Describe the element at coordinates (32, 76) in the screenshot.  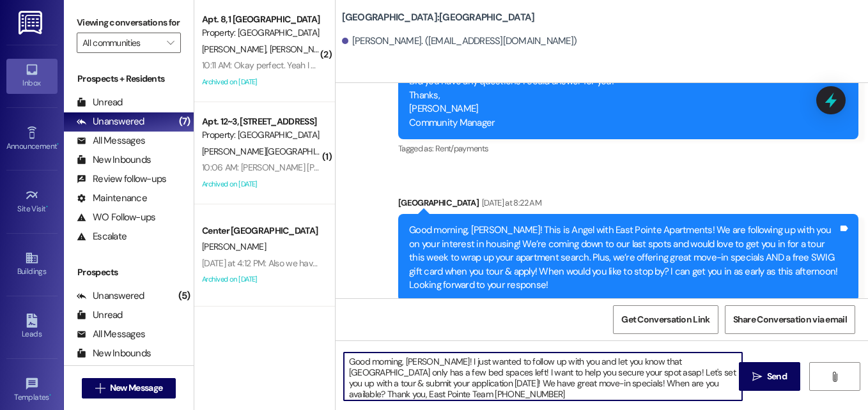
I see `a: Inbox` at that location.